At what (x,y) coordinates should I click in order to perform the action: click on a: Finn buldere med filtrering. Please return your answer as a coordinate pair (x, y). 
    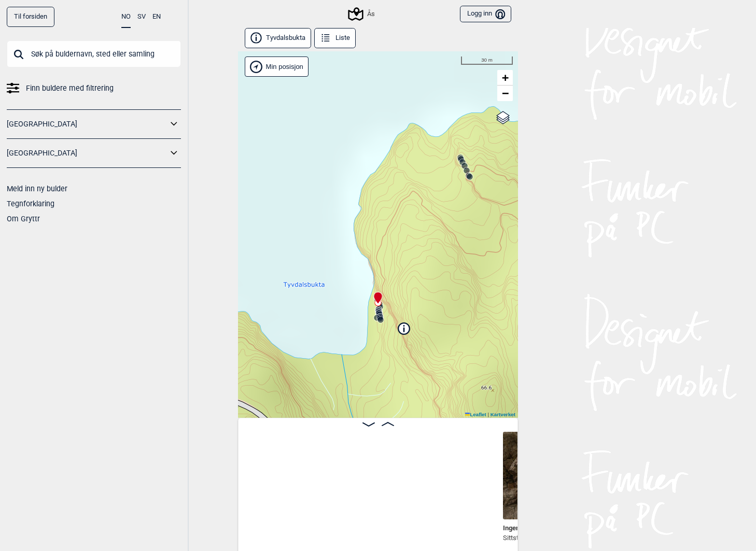
    Looking at the image, I should click on (94, 88).